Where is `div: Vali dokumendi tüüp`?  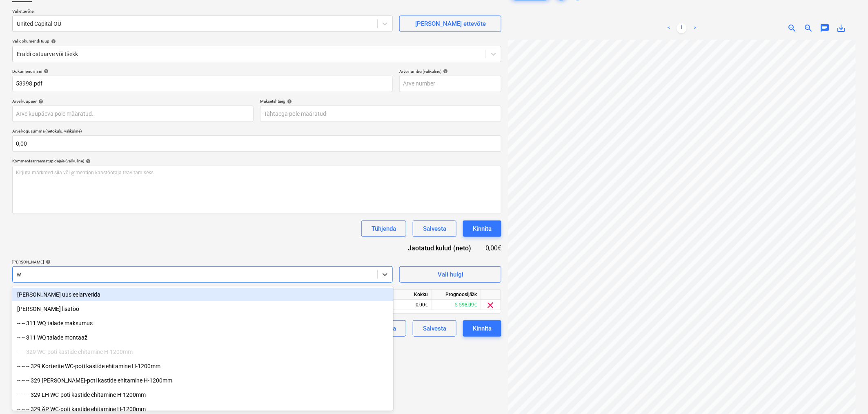
div: Vali dokumendi tüüp is located at coordinates (257, 41).